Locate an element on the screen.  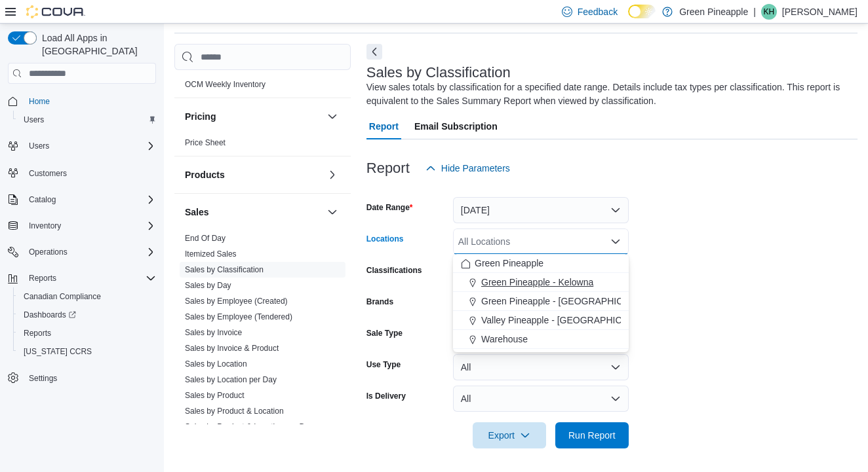
span: Catalog is located at coordinates (90, 200).